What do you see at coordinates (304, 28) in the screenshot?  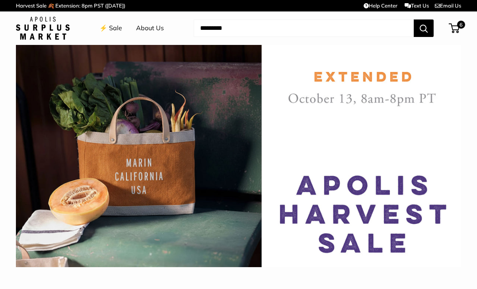 I see `input: Search...` at bounding box center [304, 28].